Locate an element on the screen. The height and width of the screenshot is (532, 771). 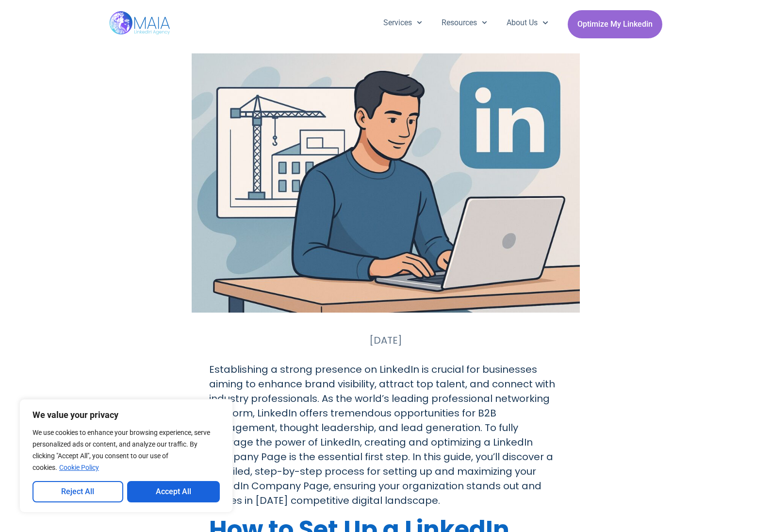
a: Services is located at coordinates (403, 23).